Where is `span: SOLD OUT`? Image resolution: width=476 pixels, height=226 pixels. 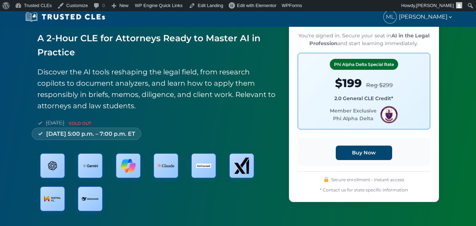 span: SOLD OUT is located at coordinates (80, 123).